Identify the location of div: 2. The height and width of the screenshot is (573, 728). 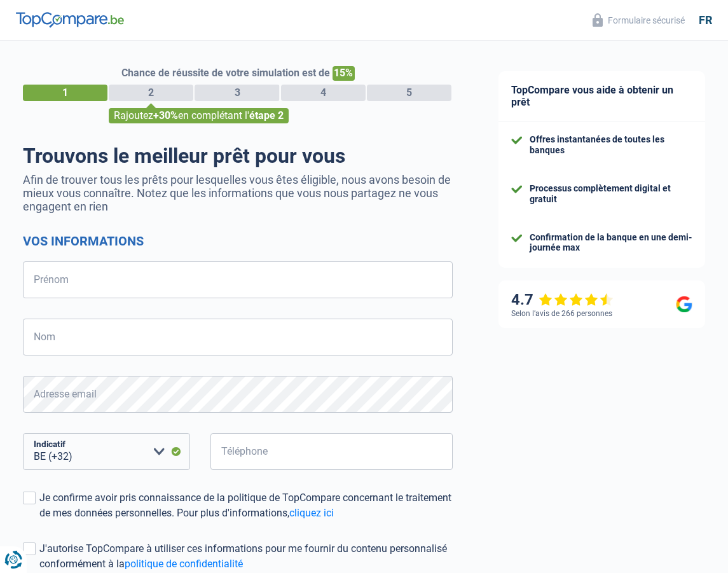
(151, 93).